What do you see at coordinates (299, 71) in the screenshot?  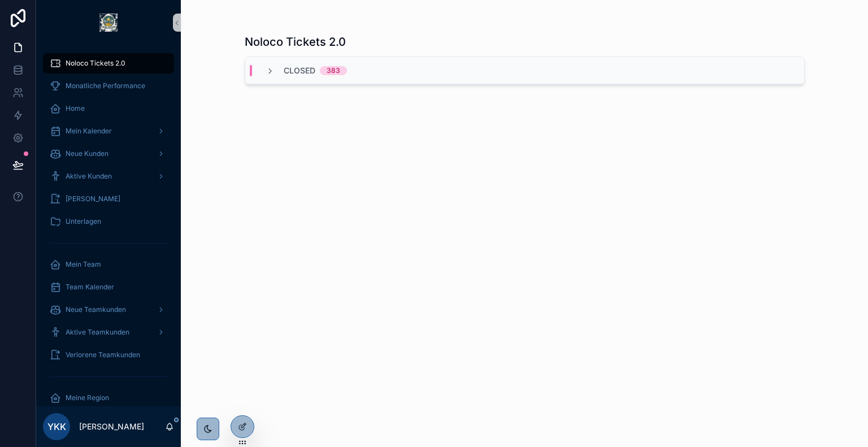 I see `span: Closed` at bounding box center [299, 71].